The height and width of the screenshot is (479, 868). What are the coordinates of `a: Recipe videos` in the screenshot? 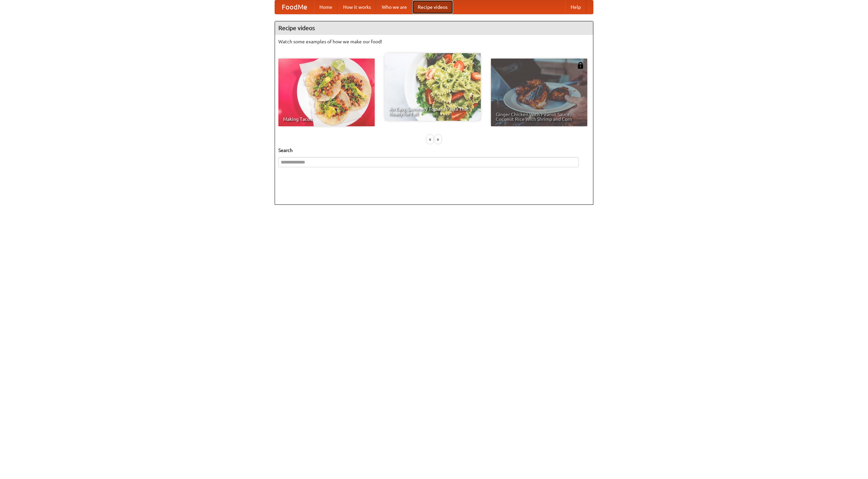 It's located at (433, 7).